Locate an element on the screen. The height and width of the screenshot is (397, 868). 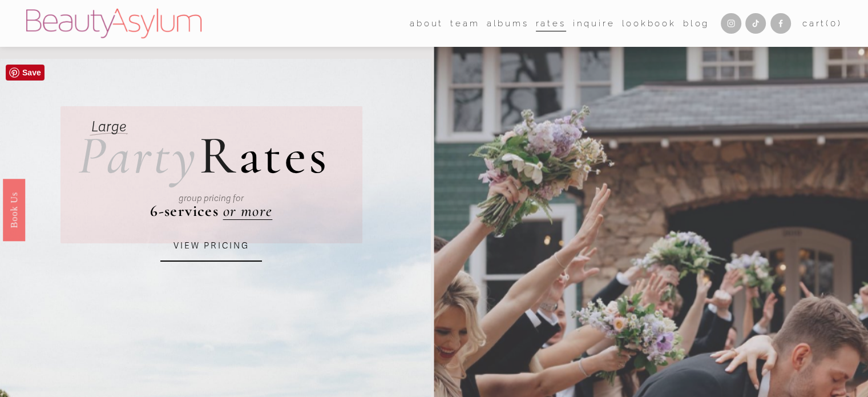
span: R is located at coordinates (219, 155).